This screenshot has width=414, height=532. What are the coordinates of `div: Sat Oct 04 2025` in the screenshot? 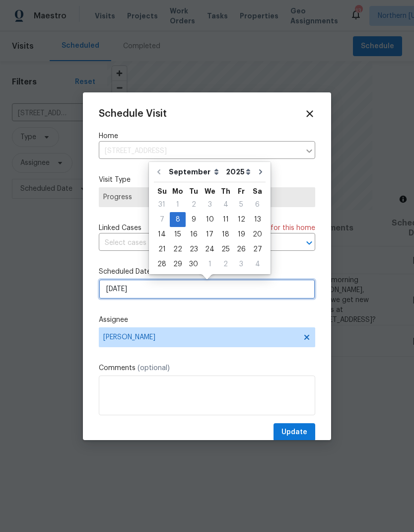 It's located at (257, 264).